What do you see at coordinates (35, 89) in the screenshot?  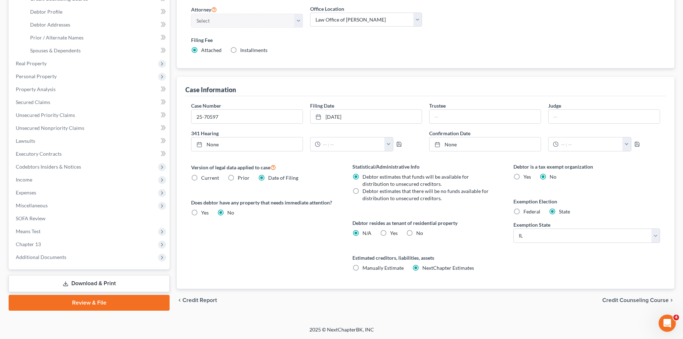 I see `span: Property Analysis` at bounding box center [35, 89].